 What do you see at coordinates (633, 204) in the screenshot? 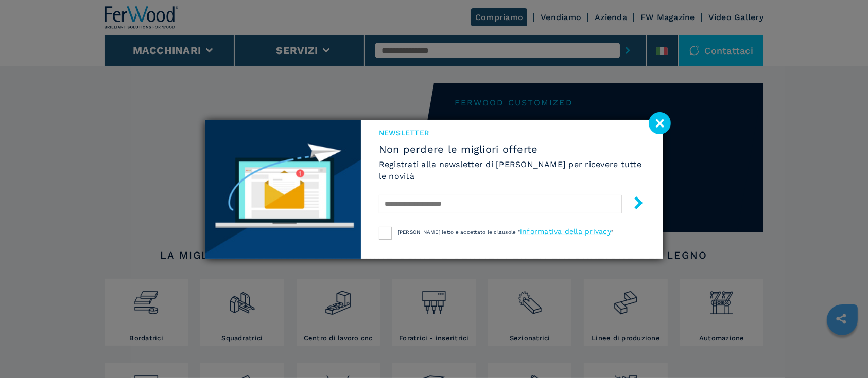
I see `button: submit-button` at bounding box center [633, 204].